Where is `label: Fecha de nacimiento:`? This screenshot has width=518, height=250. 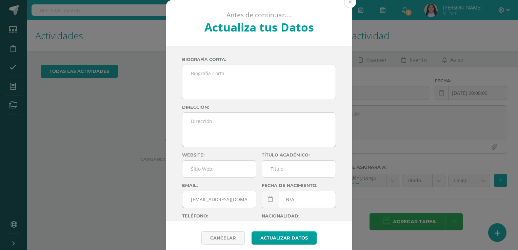
label: Fecha de nacimiento: is located at coordinates (299, 186).